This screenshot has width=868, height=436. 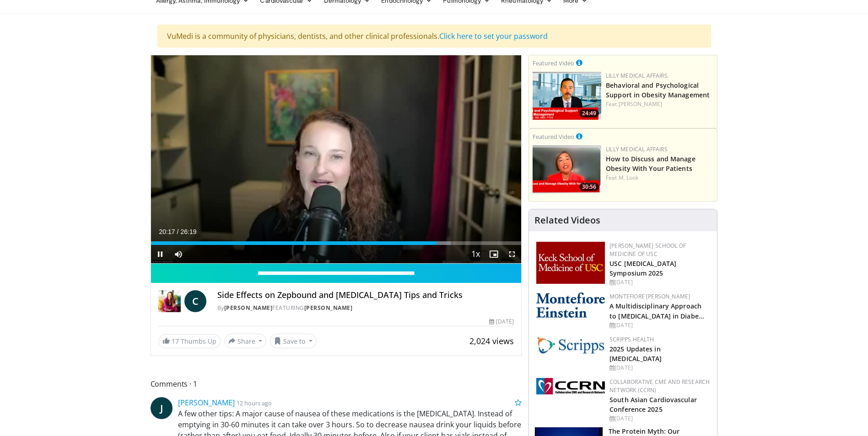 I want to click on a: South Asian Cardiovascular Conference 2025, so click(x=653, y=404).